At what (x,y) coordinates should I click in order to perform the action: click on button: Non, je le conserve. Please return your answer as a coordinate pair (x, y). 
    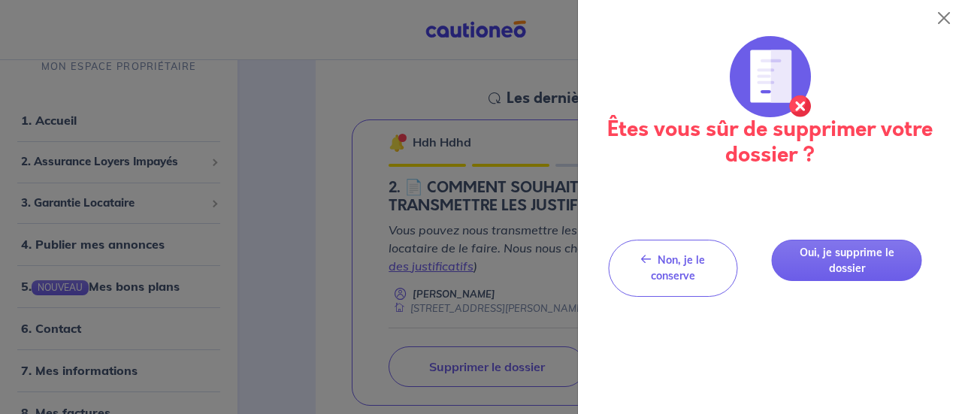
    Looking at the image, I should click on (672, 268).